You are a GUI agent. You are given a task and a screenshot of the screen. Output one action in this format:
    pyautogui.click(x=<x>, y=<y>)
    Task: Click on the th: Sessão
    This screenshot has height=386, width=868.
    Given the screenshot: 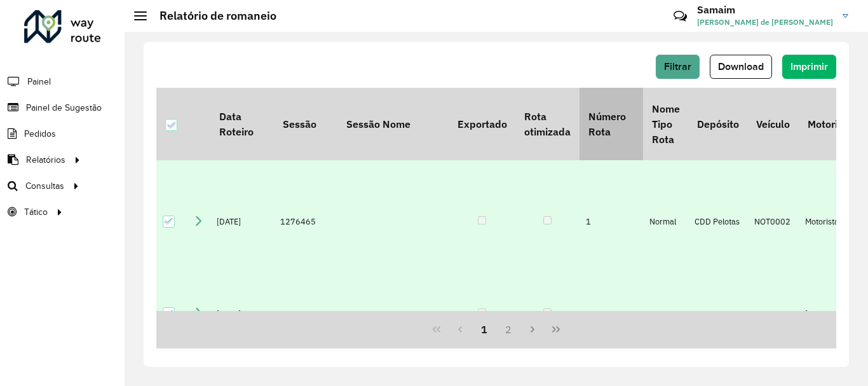 What is the action you would take?
    pyautogui.click(x=305, y=124)
    